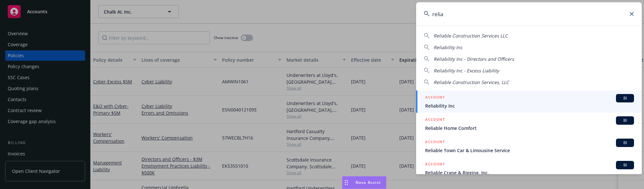 Image resolution: width=644 pixels, height=189 pixels. Describe the element at coordinates (529, 101) in the screenshot. I see `a: ACCOUNTBIReliability Inc` at that location.